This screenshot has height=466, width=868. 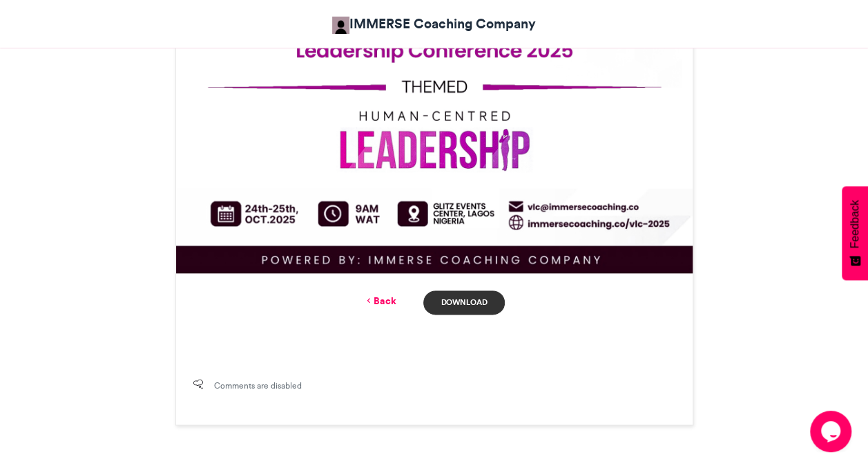 I want to click on button: Feedback - Show survey, so click(x=855, y=233).